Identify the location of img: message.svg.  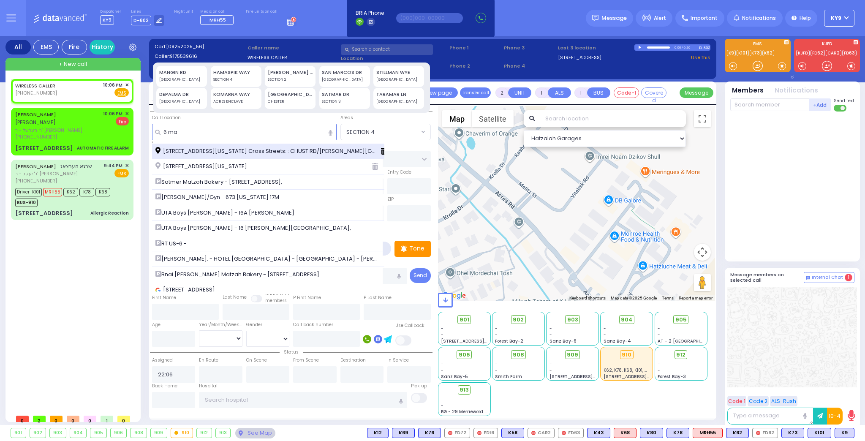
(595, 18).